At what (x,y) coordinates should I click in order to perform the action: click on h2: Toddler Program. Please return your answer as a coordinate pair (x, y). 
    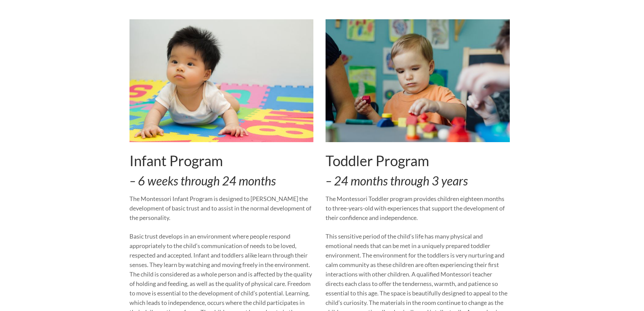
    Looking at the image, I should click on (418, 161).